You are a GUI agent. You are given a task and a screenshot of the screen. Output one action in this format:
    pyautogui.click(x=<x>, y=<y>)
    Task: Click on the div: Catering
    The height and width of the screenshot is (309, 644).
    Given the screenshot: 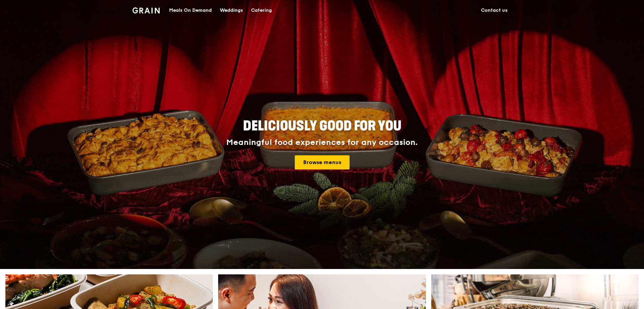 What is the action you would take?
    pyautogui.click(x=262, y=10)
    